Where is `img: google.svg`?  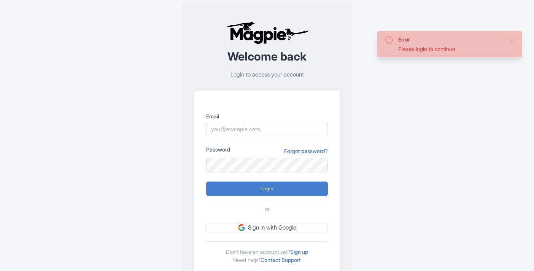
img: google.svg is located at coordinates (242, 228).